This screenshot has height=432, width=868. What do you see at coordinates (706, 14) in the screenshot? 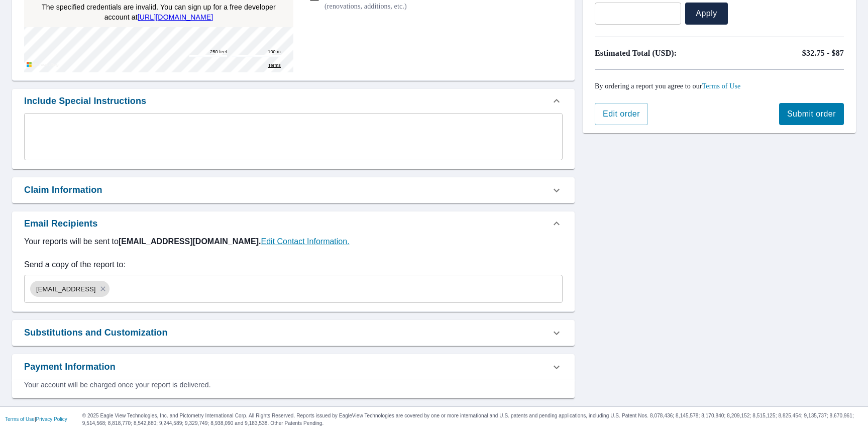
I see `span: Apply` at bounding box center [706, 14].